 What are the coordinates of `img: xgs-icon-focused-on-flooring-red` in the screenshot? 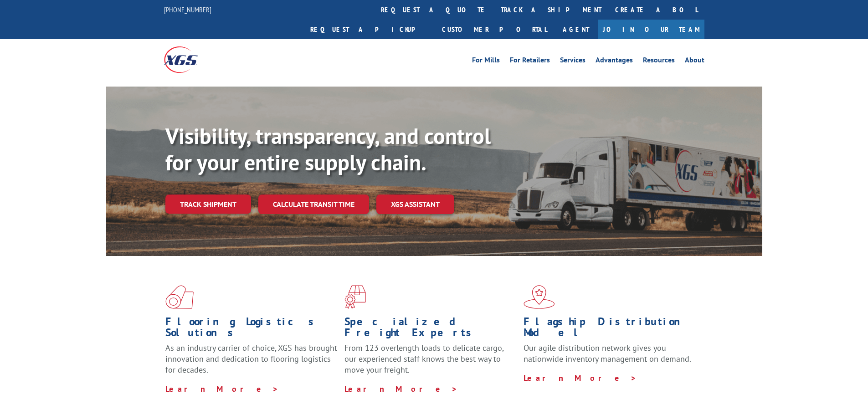 It's located at (355, 297).